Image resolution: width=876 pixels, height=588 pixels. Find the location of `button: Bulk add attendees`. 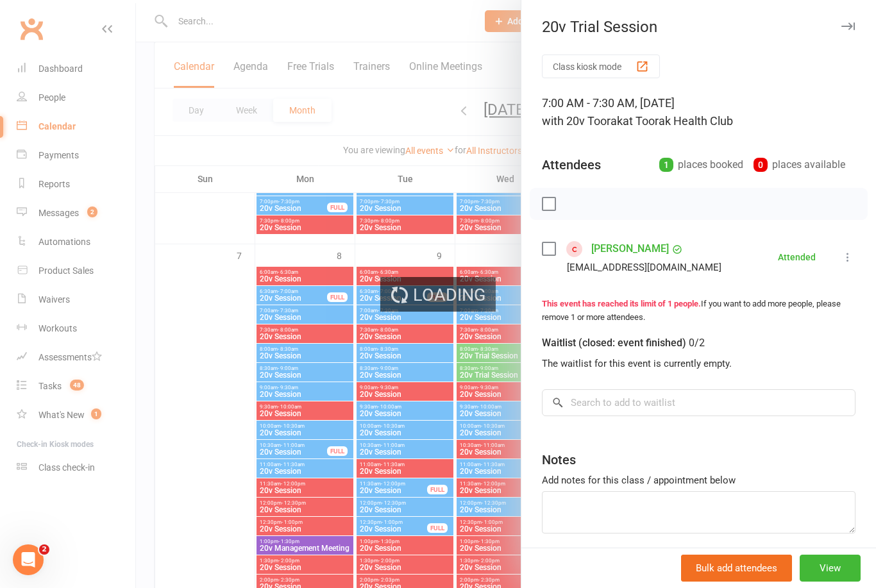

button: Bulk add attendees is located at coordinates (736, 568).